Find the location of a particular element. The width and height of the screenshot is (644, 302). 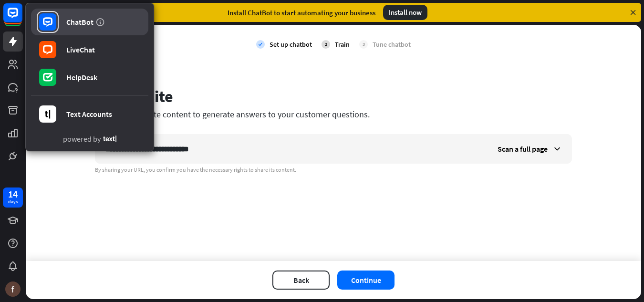

button: Back is located at coordinates (301, 280).